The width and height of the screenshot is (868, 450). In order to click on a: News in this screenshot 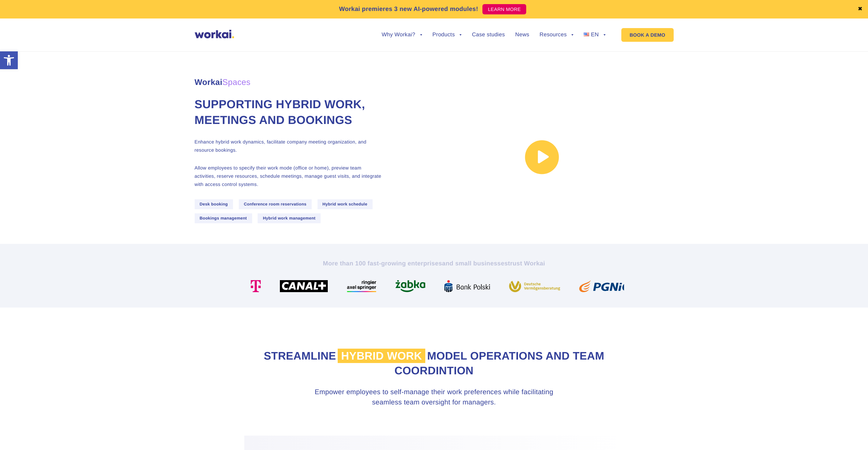, I will do `click(522, 35)`.